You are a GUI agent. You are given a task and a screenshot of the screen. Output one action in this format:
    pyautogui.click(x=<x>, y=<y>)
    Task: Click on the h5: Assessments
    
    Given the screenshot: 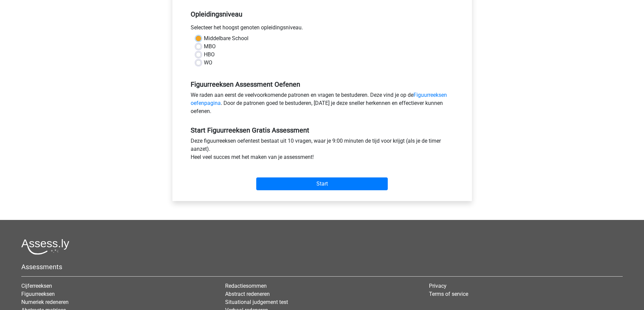 What is the action you would take?
    pyautogui.click(x=322, y=267)
    